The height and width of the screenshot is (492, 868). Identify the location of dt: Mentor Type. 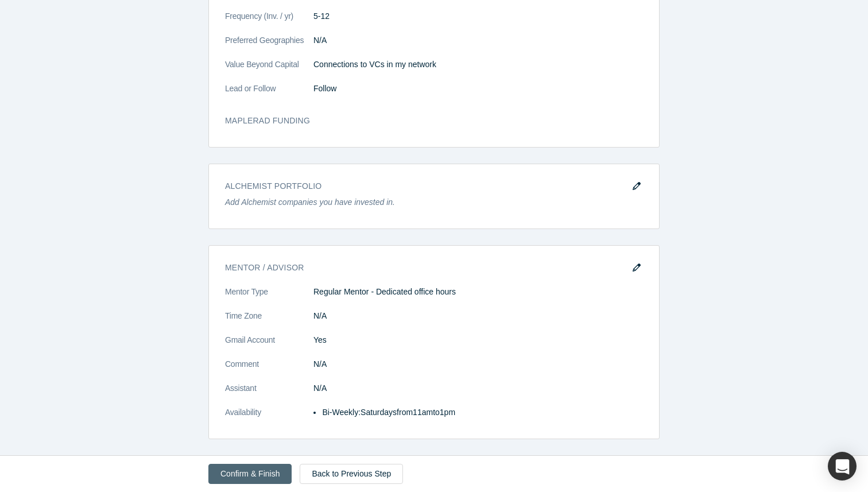
(269, 298).